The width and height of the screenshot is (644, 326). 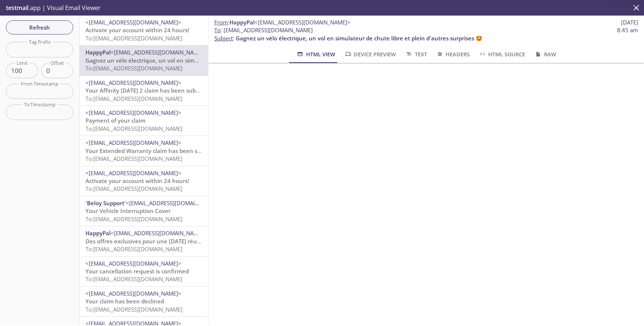 I want to click on span: Text, so click(x=416, y=54).